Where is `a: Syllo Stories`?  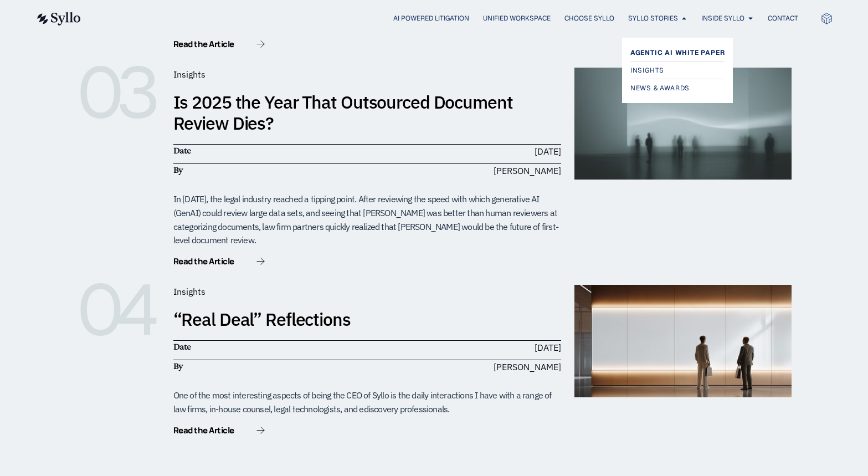 a: Syllo Stories is located at coordinates (653, 19).